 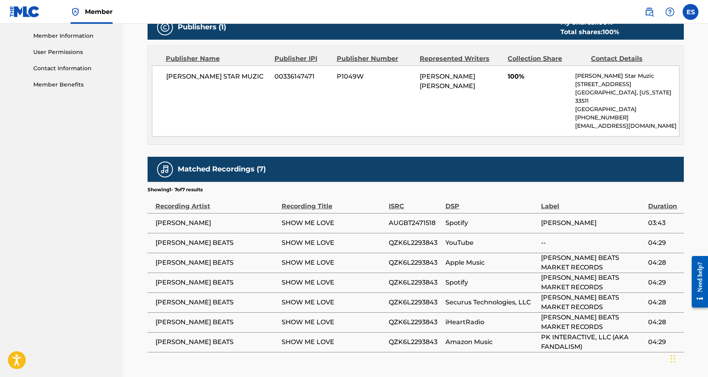 I want to click on p: Showing 1 - 7 of 7 results, so click(x=175, y=190).